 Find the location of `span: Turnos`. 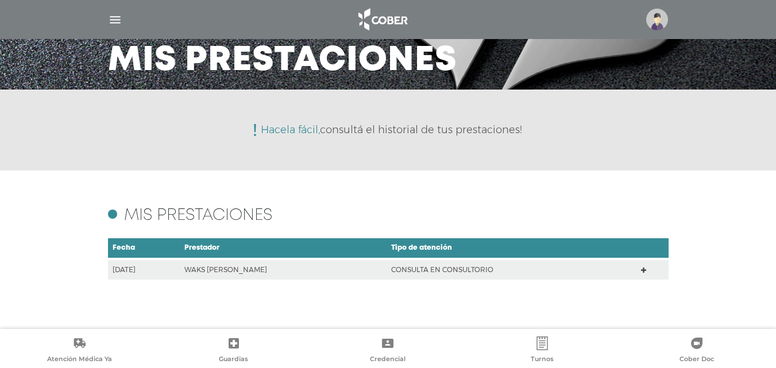

span: Turnos is located at coordinates (542, 360).